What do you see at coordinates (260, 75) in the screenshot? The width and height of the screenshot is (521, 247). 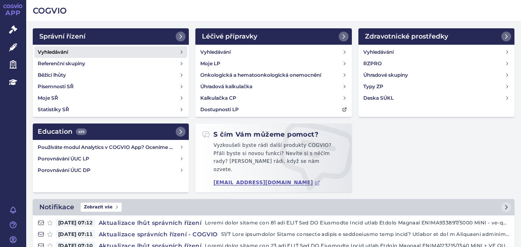 I see `h4: Onkologická a hematoonkologická onemocnění` at bounding box center [260, 75].